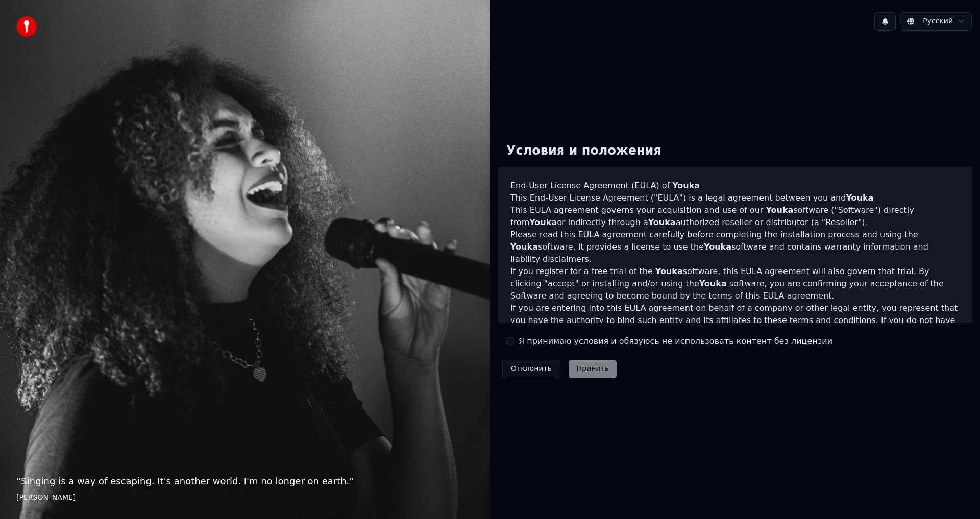  What do you see at coordinates (27, 27) in the screenshot?
I see `img: youka` at bounding box center [27, 27].